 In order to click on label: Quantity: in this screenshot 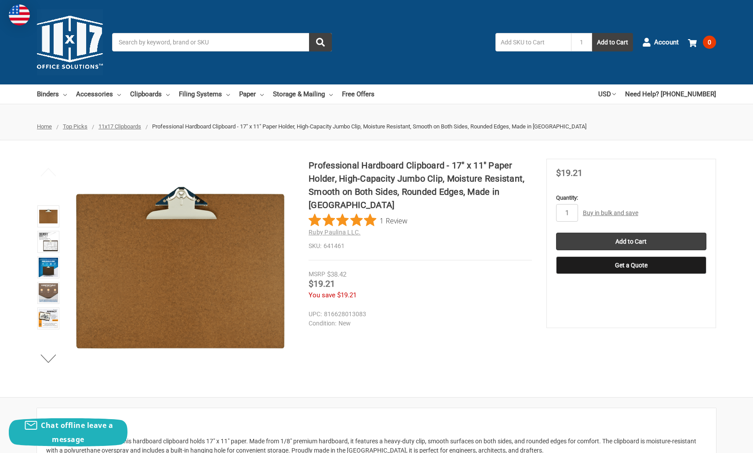, I will do `click(631, 198)`.